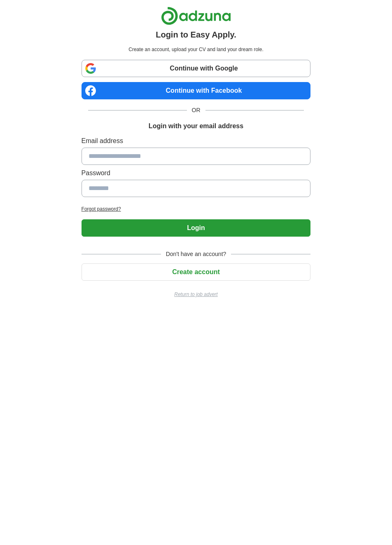 The image size is (392, 545). What do you see at coordinates (196, 209) in the screenshot?
I see `a: Forgot password?` at bounding box center [196, 209].